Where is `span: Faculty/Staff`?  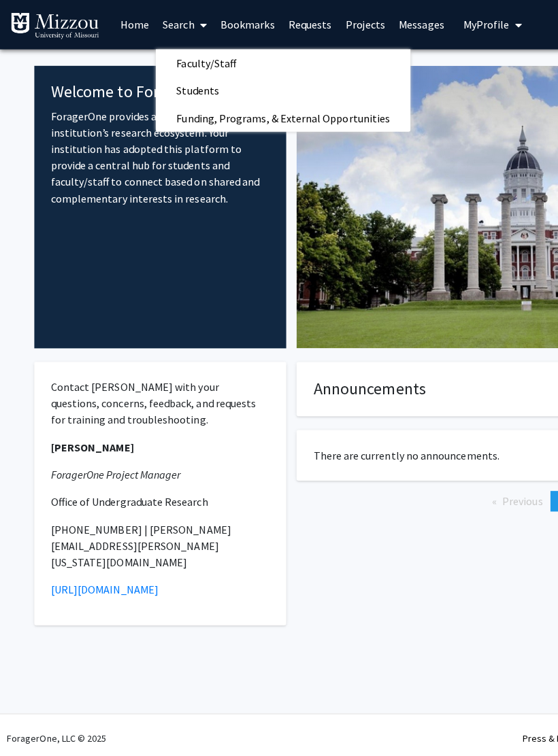 span: Faculty/Staff is located at coordinates (204, 63).